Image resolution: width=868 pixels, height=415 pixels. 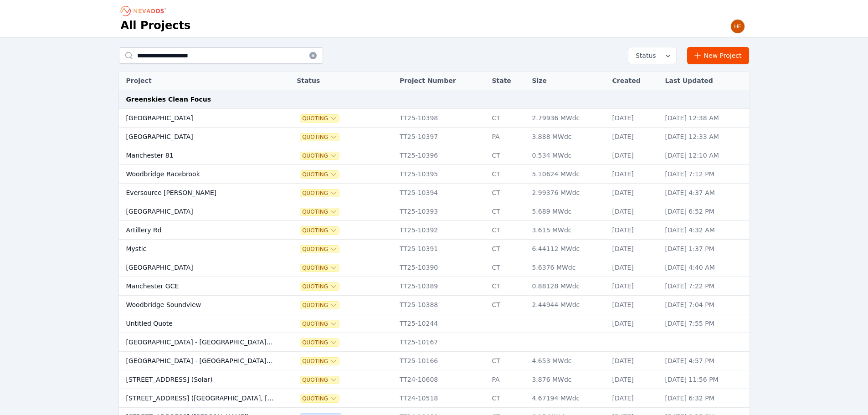 What do you see at coordinates (199, 81) in the screenshot?
I see `th: Project` at bounding box center [199, 81].